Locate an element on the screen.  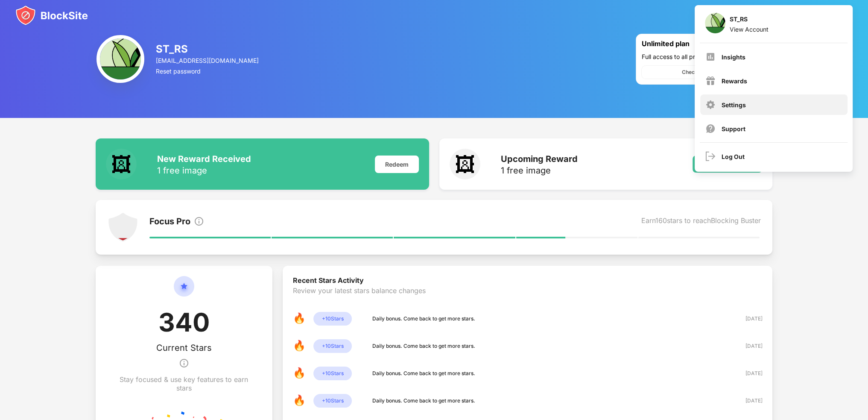
div: Unlimited plan is located at coordinates (686, 44).